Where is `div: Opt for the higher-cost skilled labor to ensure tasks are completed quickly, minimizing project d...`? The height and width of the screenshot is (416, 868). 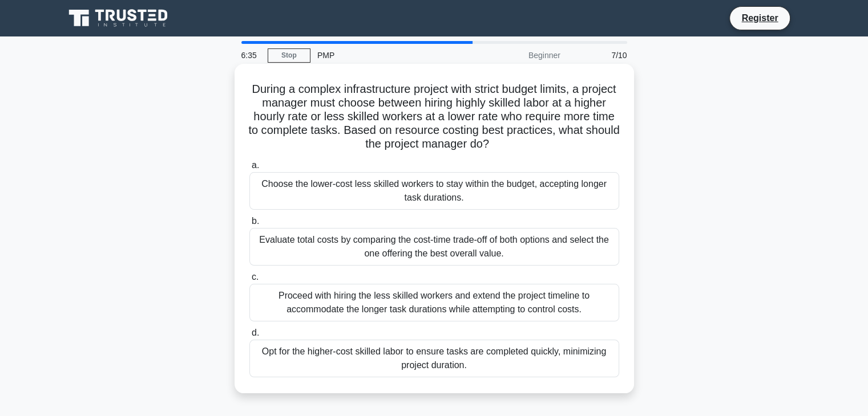 div: Opt for the higher-cost skilled labor to ensure tasks are completed quickly, minimizing project d... is located at coordinates (434, 359).